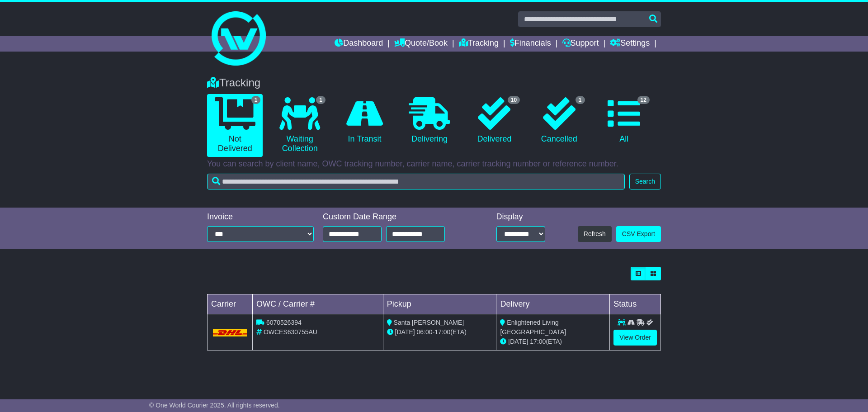 This screenshot has height=412, width=868. What do you see at coordinates (521, 217) in the screenshot?
I see `div: Display` at bounding box center [521, 217].